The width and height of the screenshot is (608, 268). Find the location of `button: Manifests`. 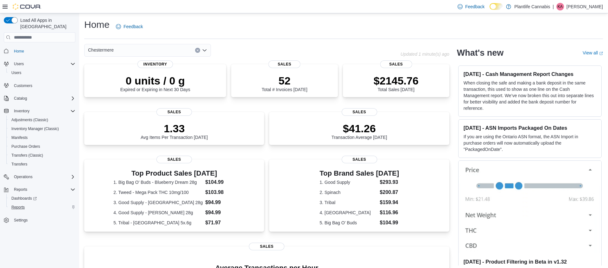

button: Manifests is located at coordinates (42, 138).